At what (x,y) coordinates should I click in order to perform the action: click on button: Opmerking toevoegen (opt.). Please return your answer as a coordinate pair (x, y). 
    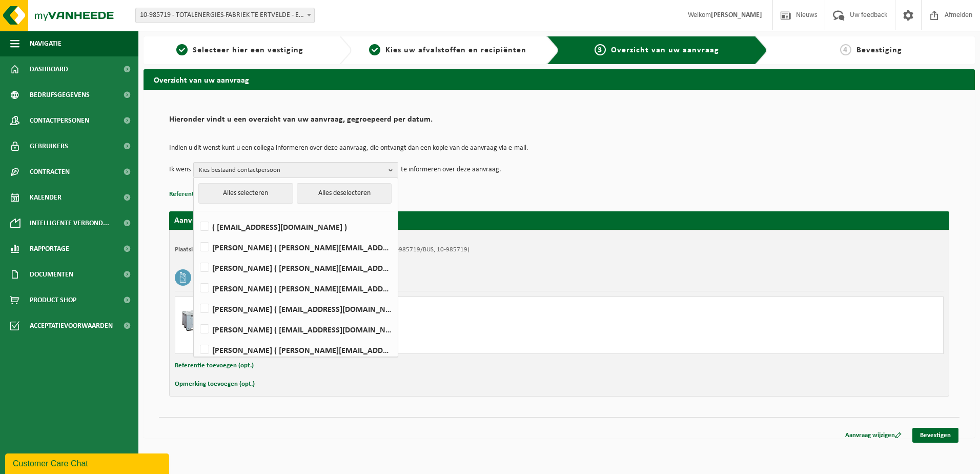
    Looking at the image, I should click on (215, 384).